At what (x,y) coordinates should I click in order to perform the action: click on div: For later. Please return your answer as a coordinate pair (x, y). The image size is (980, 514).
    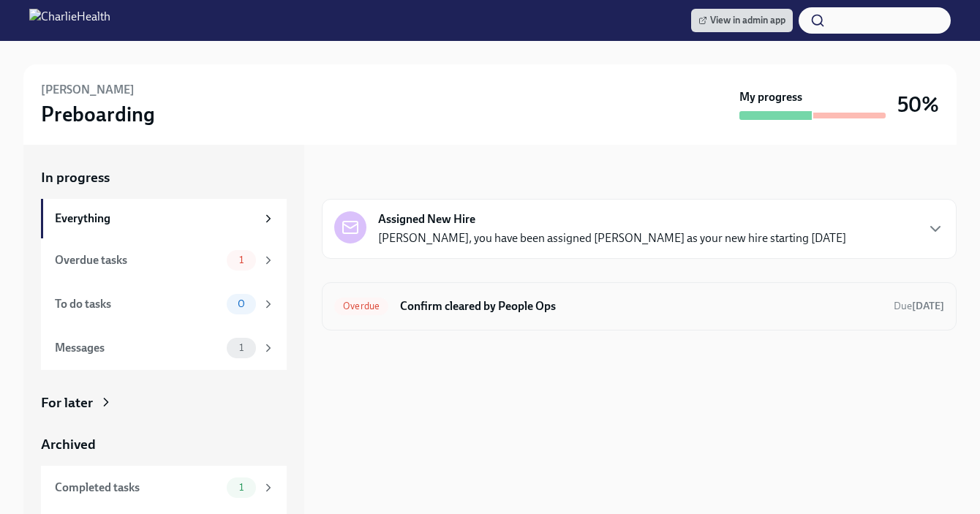
    Looking at the image, I should click on (67, 403).